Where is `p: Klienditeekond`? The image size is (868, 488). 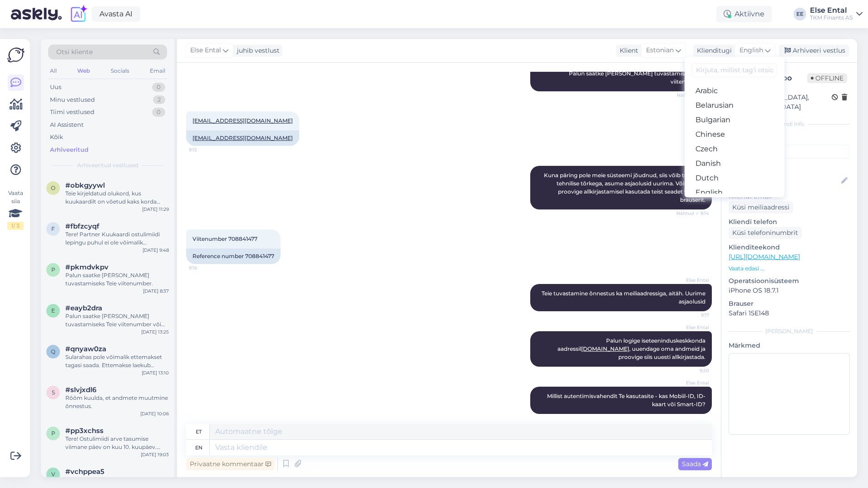 p: Klienditeekond is located at coordinates (789, 247).